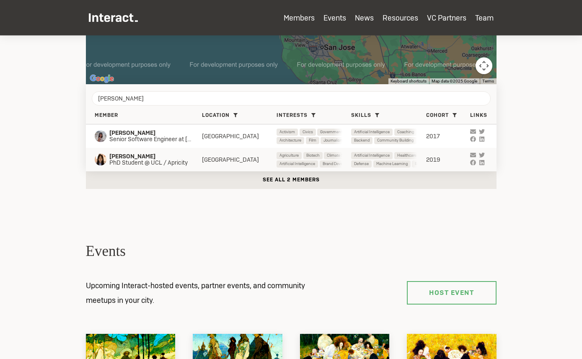 This screenshot has width=582, height=359. I want to click on span: Agriculture, so click(289, 156).